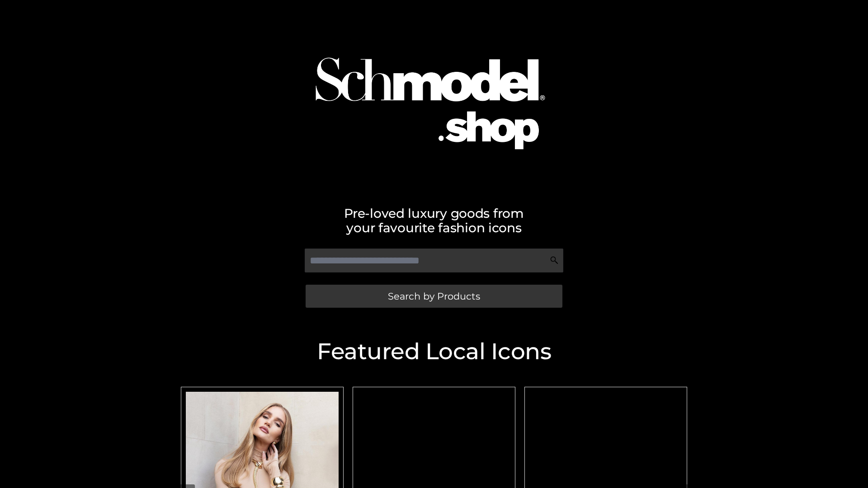 This screenshot has height=488, width=868. What do you see at coordinates (434, 296) in the screenshot?
I see `span: Search by Products` at bounding box center [434, 296].